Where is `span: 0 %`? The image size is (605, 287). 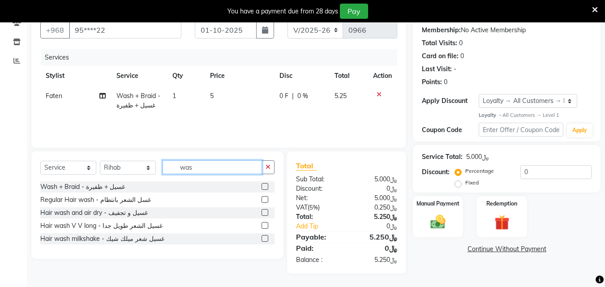
span: 0 % is located at coordinates (303, 96).